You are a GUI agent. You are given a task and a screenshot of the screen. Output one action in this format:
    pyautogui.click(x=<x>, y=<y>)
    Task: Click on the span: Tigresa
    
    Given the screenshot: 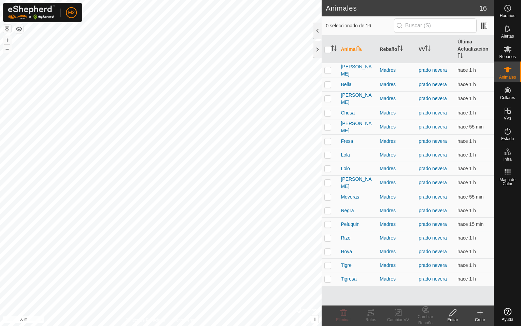 What is the action you would take?
    pyautogui.click(x=349, y=279)
    